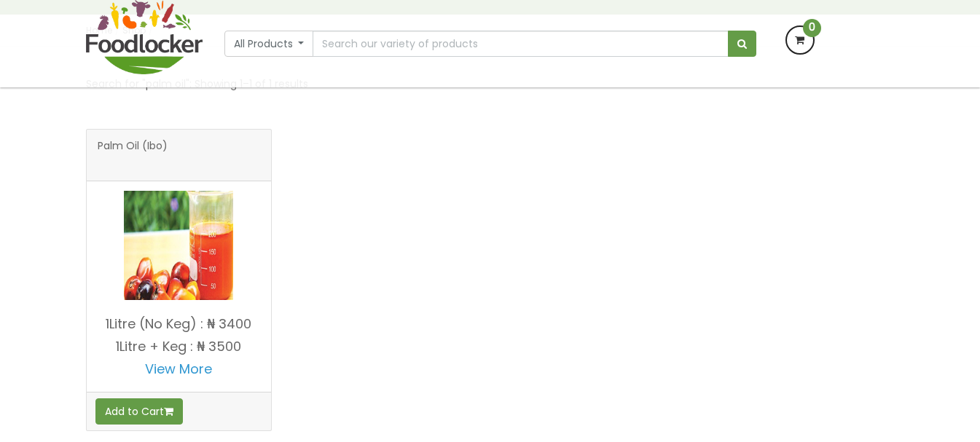 This screenshot has height=442, width=980. What do you see at coordinates (179, 369) in the screenshot?
I see `a: View More` at bounding box center [179, 369].